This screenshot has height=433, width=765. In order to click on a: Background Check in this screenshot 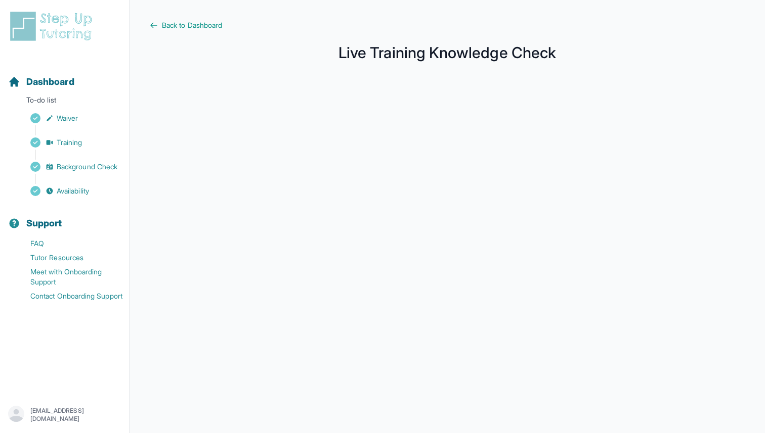, I will do `click(68, 167)`.